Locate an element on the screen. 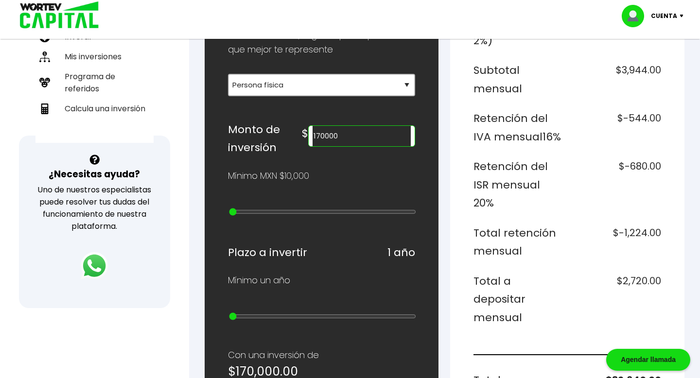 The height and width of the screenshot is (378, 700). h6: Retención del ISR mensual 20% is located at coordinates (518, 185).